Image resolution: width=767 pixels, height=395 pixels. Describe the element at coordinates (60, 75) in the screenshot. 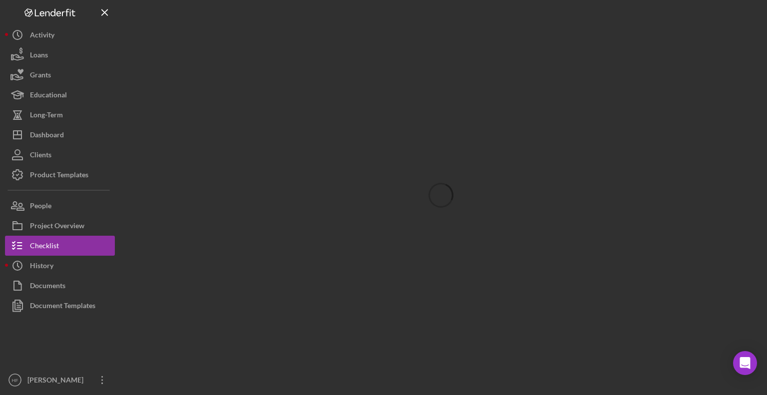

I see `button: Grants` at that location.